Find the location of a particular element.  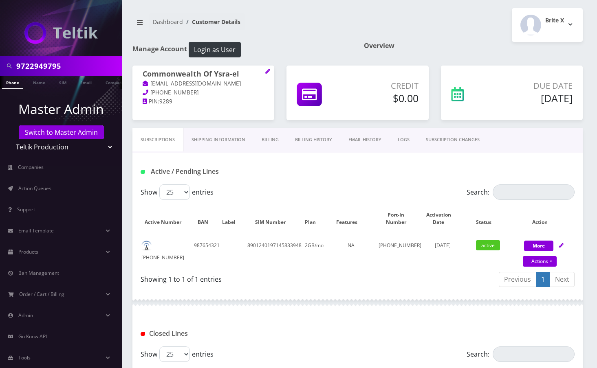

a: Company is located at coordinates (115, 82).